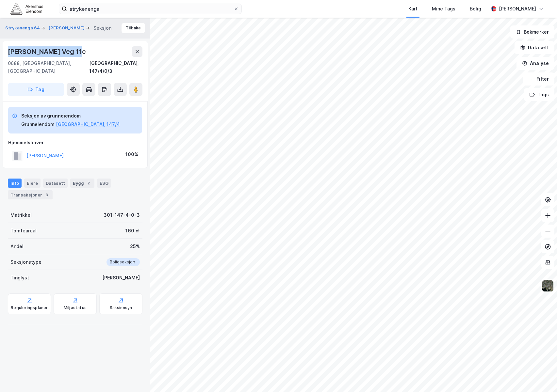 This screenshot has width=557, height=392. What do you see at coordinates (538, 95) in the screenshot?
I see `button: Tags` at bounding box center [538, 95].